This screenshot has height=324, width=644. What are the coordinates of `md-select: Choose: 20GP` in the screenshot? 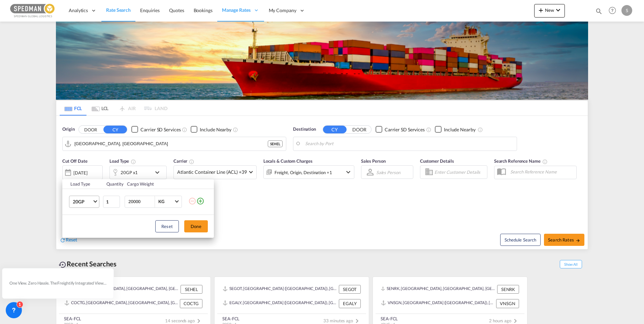 It's located at (84, 202).